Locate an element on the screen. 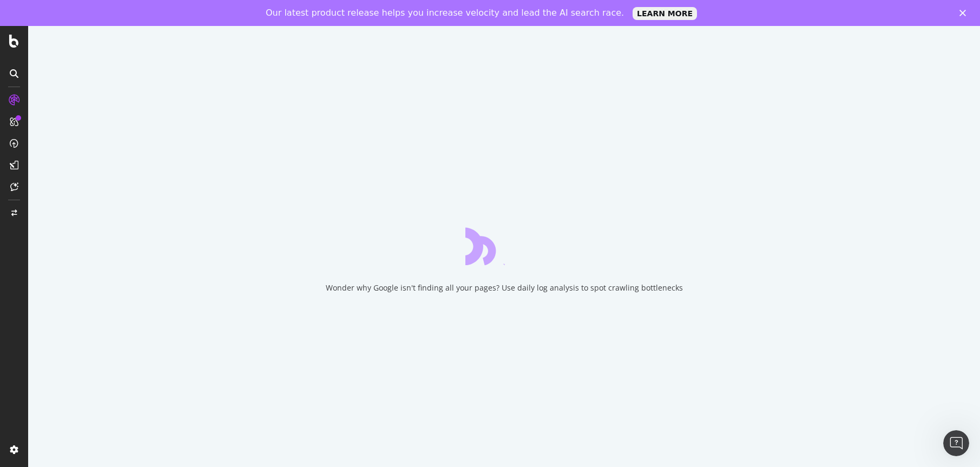 This screenshot has height=467, width=980. div: Wonder why Google isn't finding all your pages? Use daily log analysis to spot crawling bottlenecks is located at coordinates (505, 288).